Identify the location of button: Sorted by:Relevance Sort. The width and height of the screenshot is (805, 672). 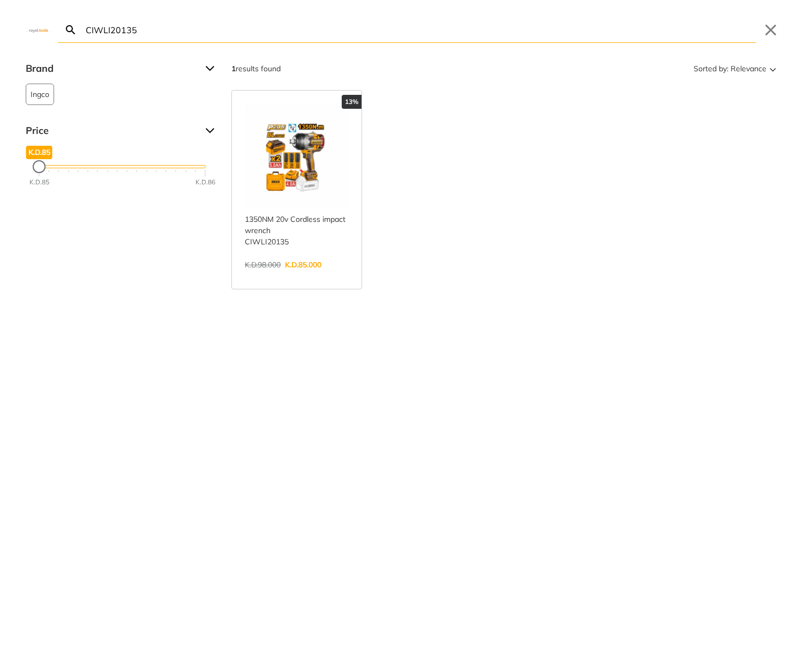
(735, 69).